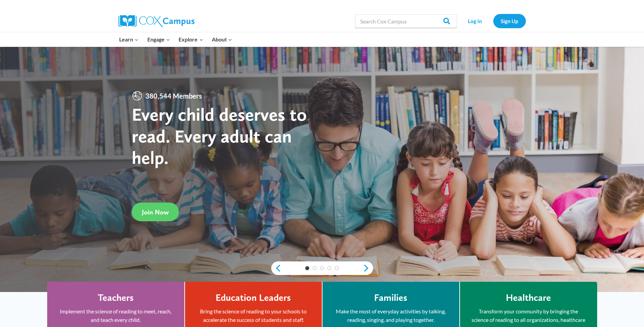  Describe the element at coordinates (253, 298) in the screenshot. I see `h4: Education Leaders` at that location.